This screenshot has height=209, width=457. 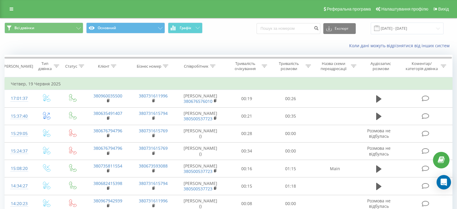 I want to click on div: Коментар/категорія дзвінка, so click(x=421, y=66).